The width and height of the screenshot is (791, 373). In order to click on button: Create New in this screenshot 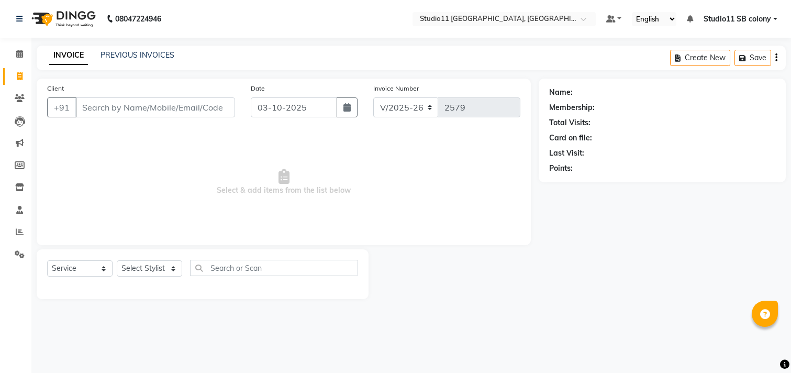, I will do `click(700, 58)`.